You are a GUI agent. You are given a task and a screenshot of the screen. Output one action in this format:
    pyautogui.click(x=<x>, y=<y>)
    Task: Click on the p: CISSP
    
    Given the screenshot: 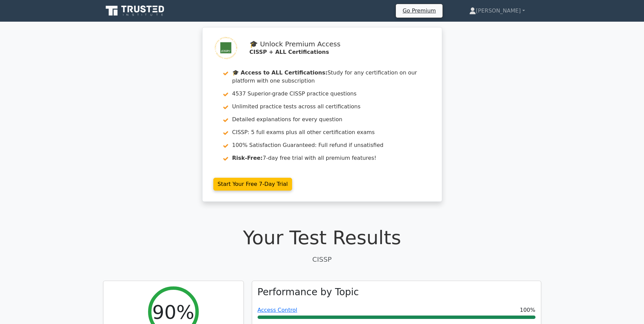 What is the action you would take?
    pyautogui.click(x=322, y=259)
    